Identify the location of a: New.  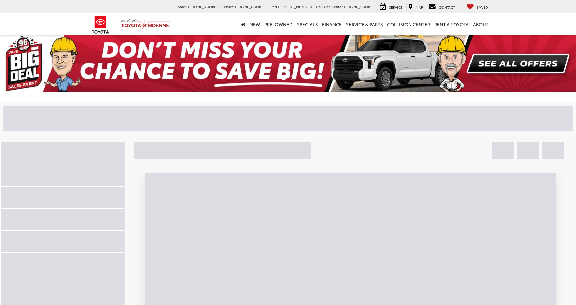
(255, 24).